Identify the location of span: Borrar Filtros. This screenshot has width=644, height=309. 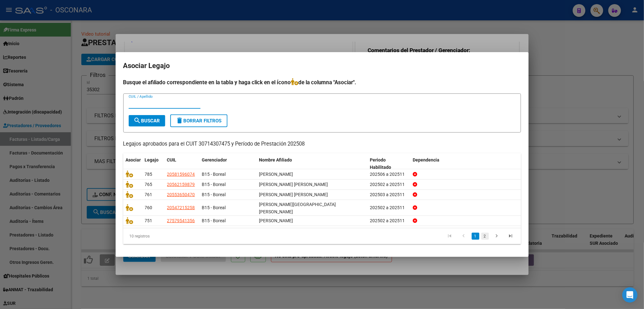
(199, 121).